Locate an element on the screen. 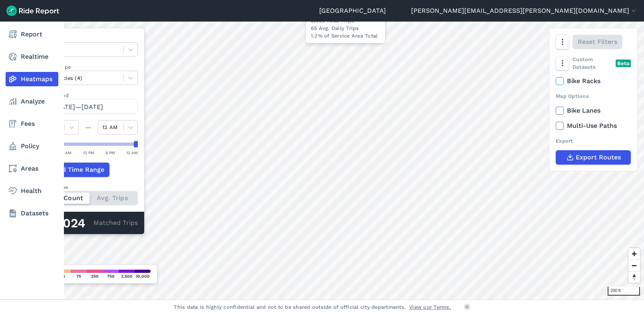  label: Data Type is located at coordinates (88, 38).